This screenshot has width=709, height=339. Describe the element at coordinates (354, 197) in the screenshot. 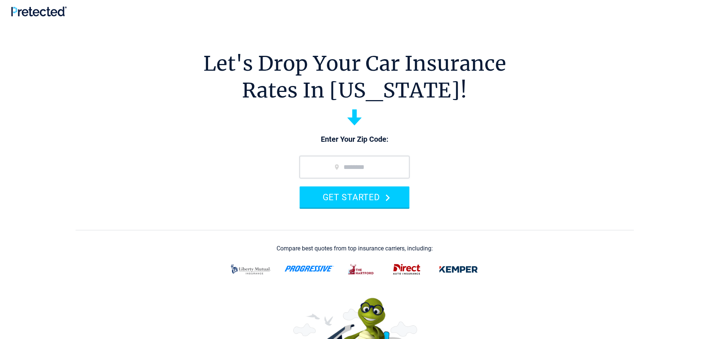

I see `button: GET STARTED` at that location.